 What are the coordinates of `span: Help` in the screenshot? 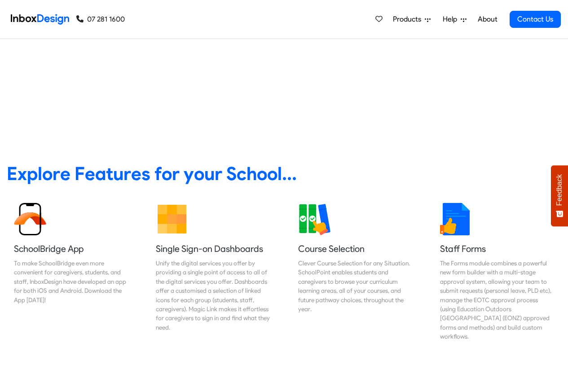 It's located at (452, 19).